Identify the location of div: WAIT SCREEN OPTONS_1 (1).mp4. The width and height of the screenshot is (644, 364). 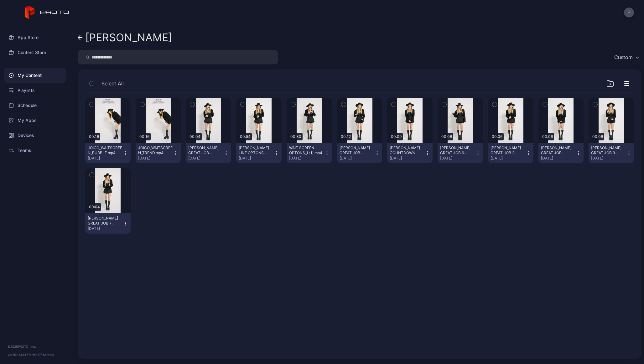
(307, 151).